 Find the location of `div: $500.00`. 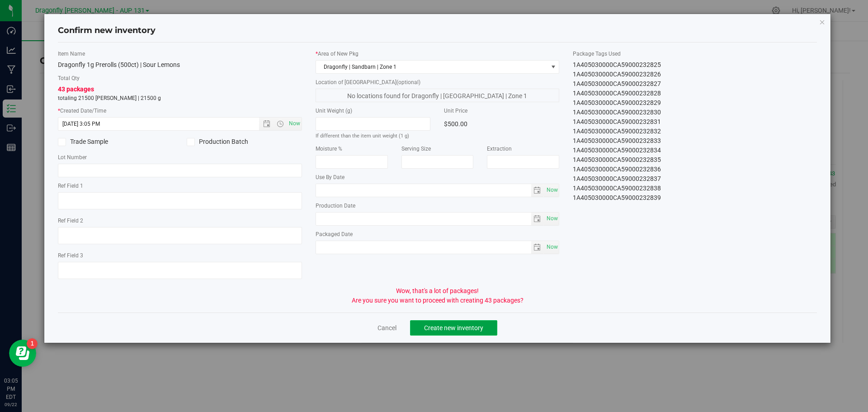

div: $500.00 is located at coordinates (502, 124).